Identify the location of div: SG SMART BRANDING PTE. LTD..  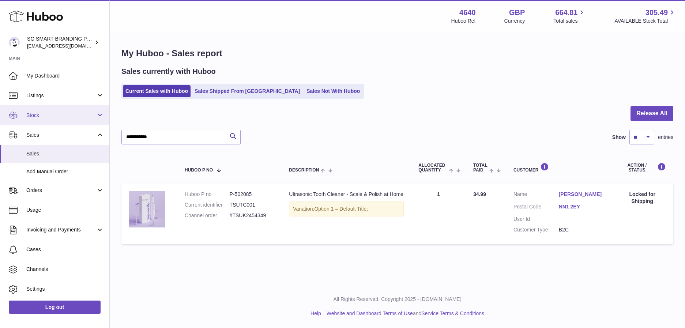
(60, 42).